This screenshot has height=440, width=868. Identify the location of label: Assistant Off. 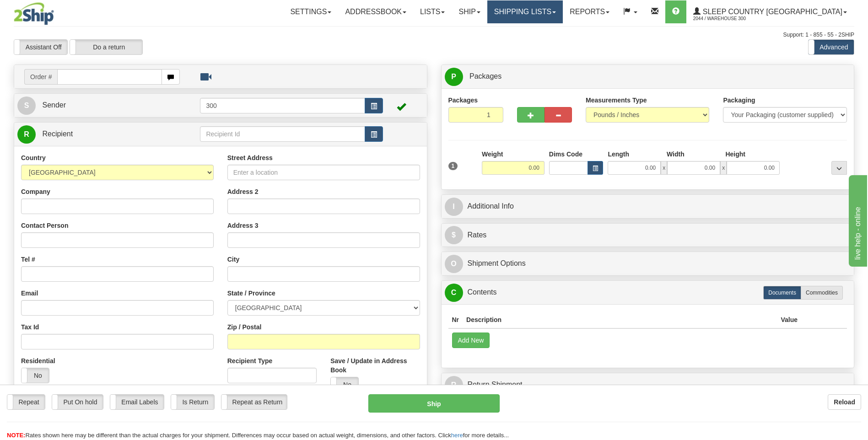
(41, 47).